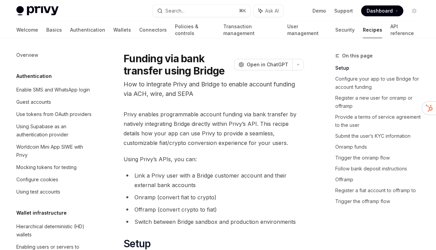 The width and height of the screenshot is (436, 250). Describe the element at coordinates (372, 30) in the screenshot. I see `a: Recipes` at that location.